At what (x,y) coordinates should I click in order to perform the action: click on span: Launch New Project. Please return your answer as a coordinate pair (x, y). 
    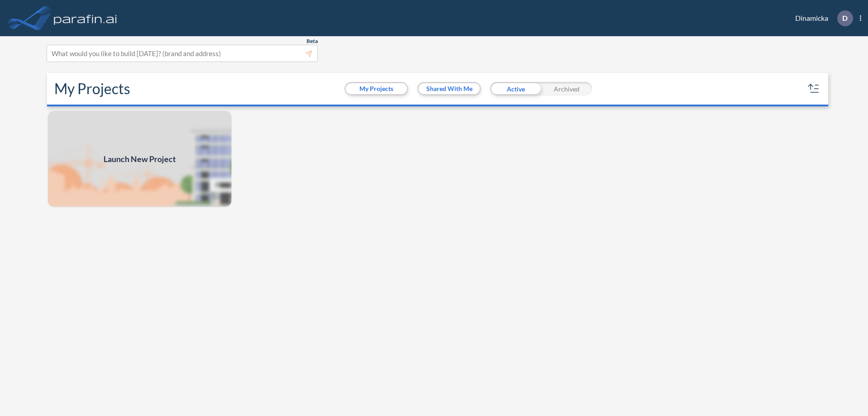
    Looking at the image, I should click on (140, 159).